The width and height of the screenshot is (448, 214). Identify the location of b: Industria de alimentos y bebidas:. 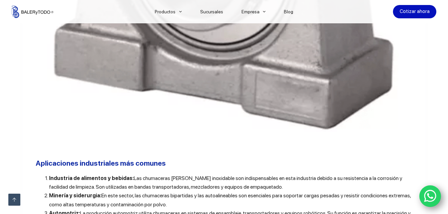
(91, 178).